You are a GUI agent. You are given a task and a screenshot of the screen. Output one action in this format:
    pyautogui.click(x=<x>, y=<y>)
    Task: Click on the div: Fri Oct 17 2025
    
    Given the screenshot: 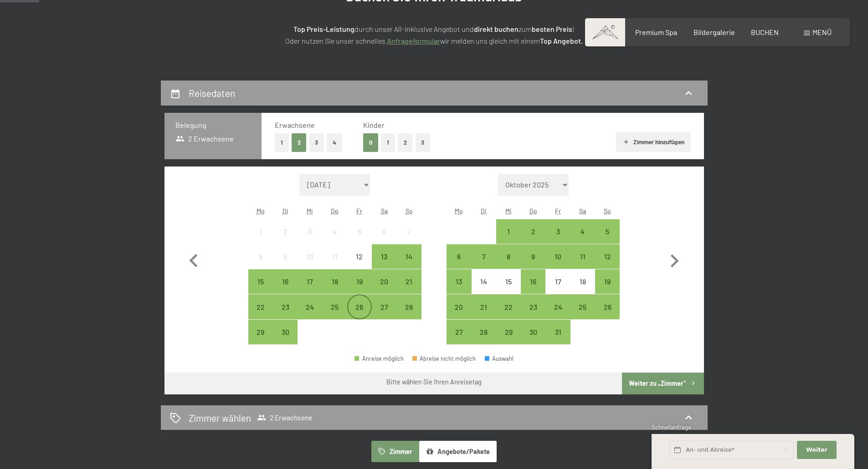 What is the action you would take?
    pyautogui.click(x=557, y=282)
    